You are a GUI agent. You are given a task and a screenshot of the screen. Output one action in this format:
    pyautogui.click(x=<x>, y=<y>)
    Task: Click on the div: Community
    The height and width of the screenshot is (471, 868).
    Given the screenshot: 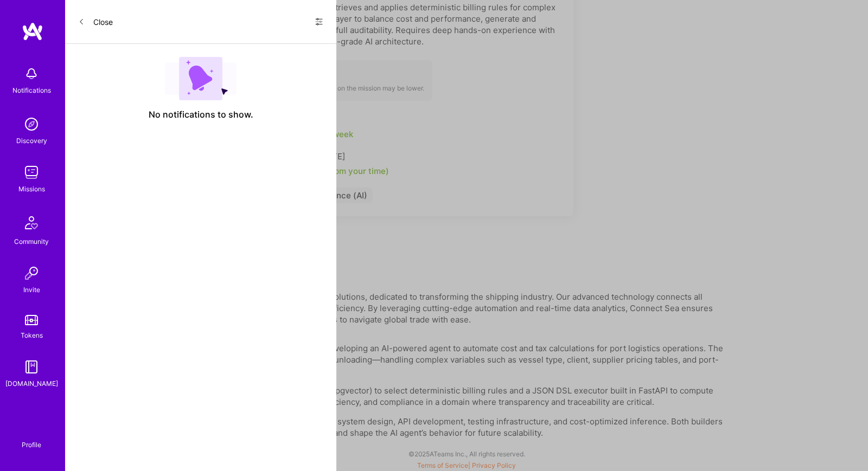 What is the action you would take?
    pyautogui.click(x=31, y=241)
    